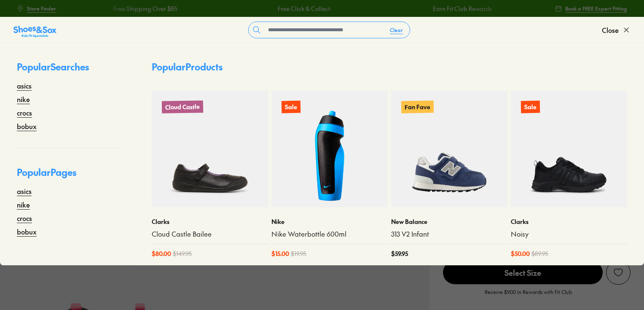 This screenshot has width=644, height=310. Describe the element at coordinates (616, 30) in the screenshot. I see `button: Close` at that location.